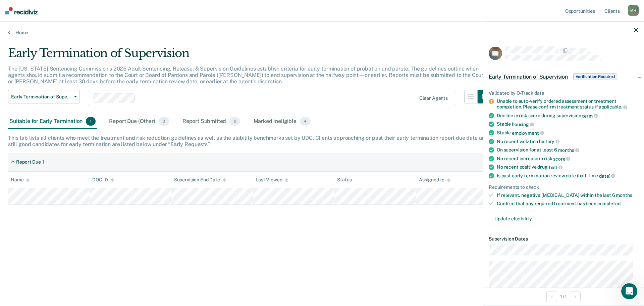 This screenshot has height=306, width=644. I want to click on div: Report Submitted, so click(211, 122).